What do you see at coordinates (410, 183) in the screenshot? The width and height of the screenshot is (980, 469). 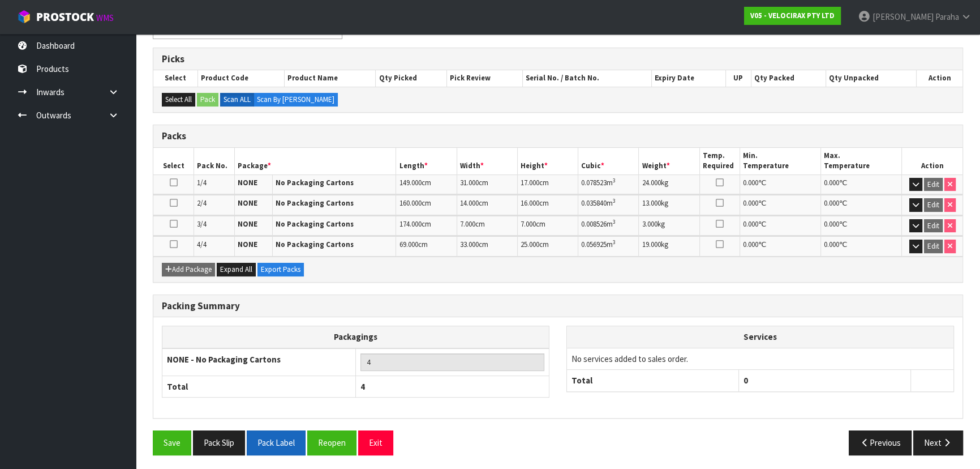 I see `span: 149.000` at bounding box center [410, 183].